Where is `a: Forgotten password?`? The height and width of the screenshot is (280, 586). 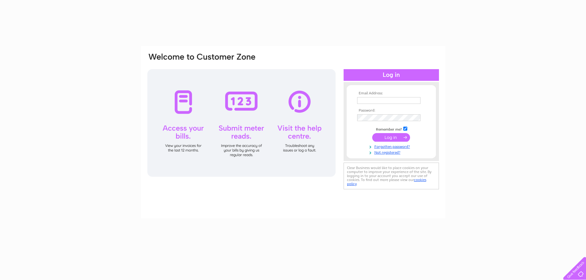 a: Forgotten password? is located at coordinates (392, 146).